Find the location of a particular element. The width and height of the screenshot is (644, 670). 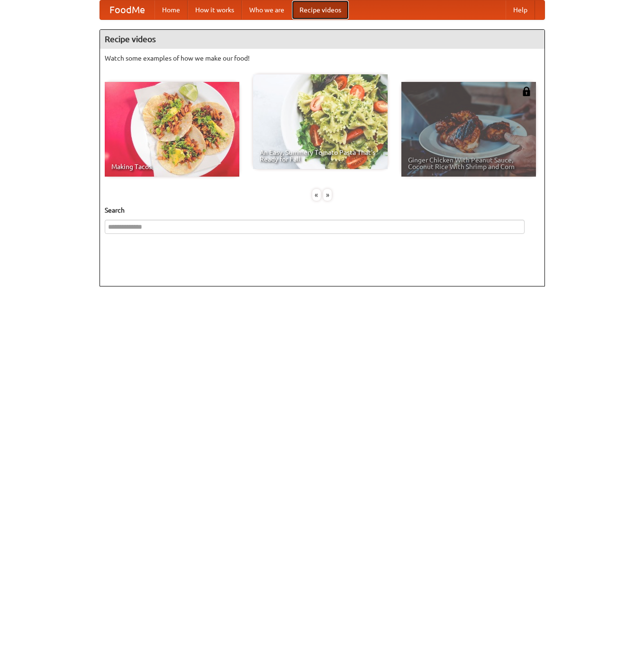

a: Help is located at coordinates (520, 10).